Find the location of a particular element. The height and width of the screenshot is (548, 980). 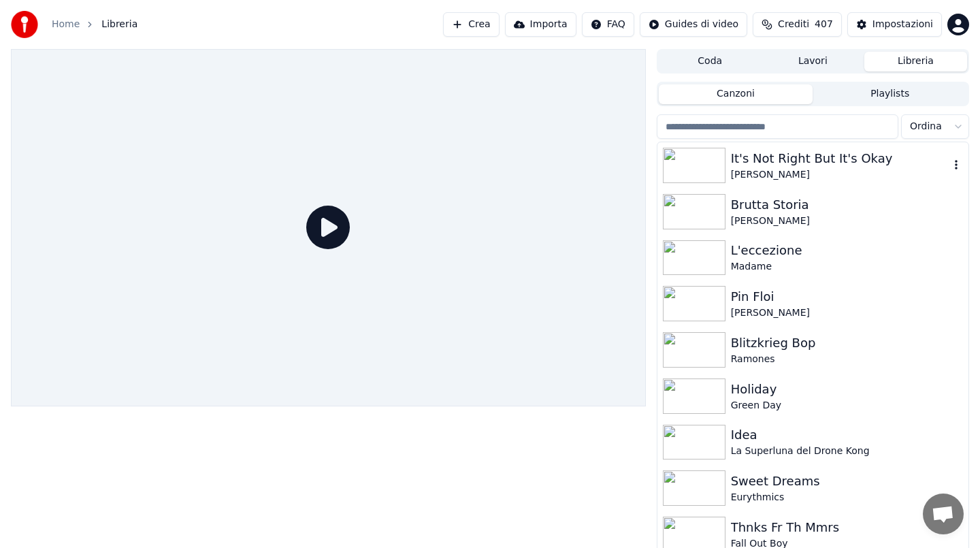

div: Brutta Storia is located at coordinates (846, 205).